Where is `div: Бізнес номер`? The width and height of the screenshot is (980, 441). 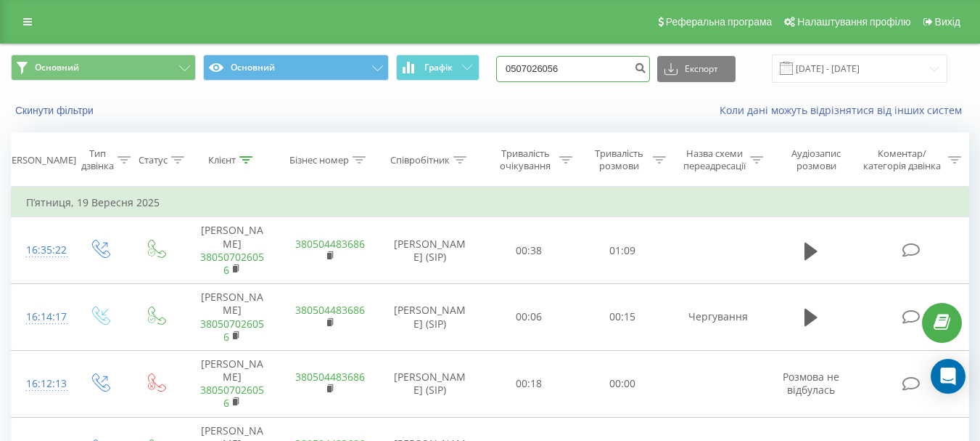 div: Бізнес номер is located at coordinates (319, 160).